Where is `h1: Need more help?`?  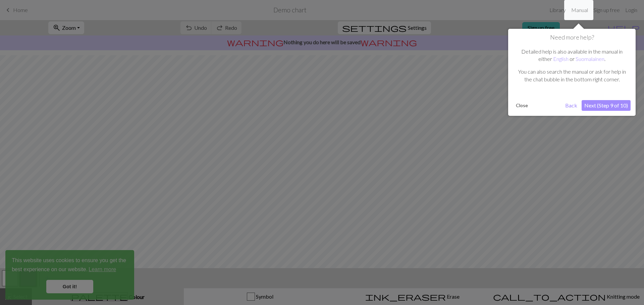 h1: Need more help? is located at coordinates (572, 37).